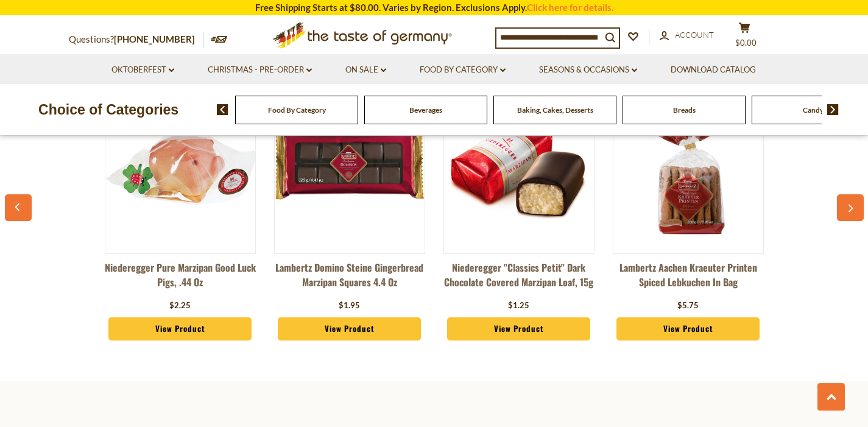  Describe the element at coordinates (426, 110) in the screenshot. I see `a: Beverages` at that location.